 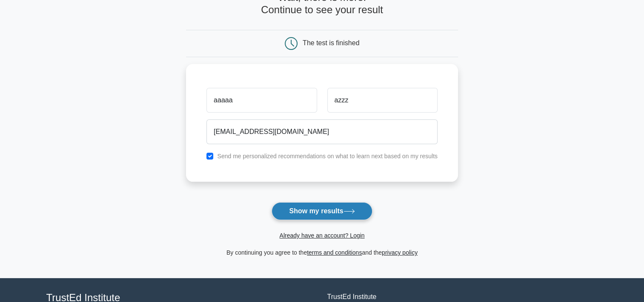 What do you see at coordinates (261, 100) in the screenshot?
I see `input: First name` at bounding box center [261, 100].